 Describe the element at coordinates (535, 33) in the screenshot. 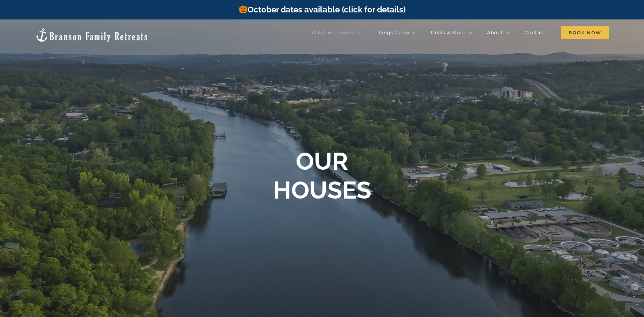

I see `span: Contact` at that location.